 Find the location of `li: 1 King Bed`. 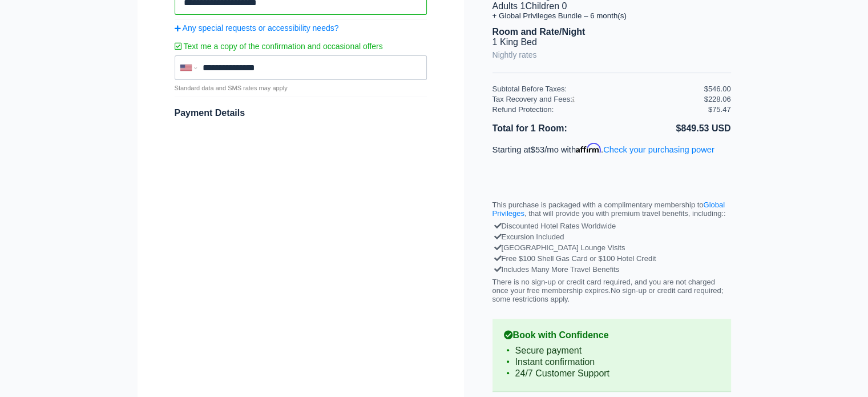

li: 1 King Bed is located at coordinates (612, 43).